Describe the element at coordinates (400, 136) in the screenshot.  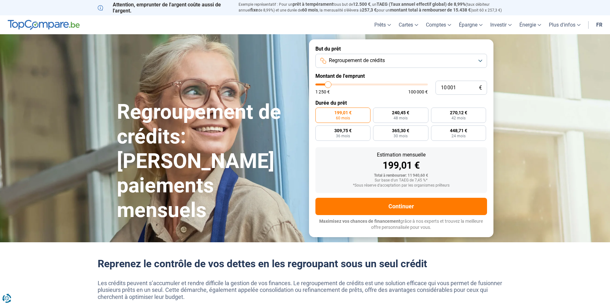
I see `span: 30 mois` at that location.